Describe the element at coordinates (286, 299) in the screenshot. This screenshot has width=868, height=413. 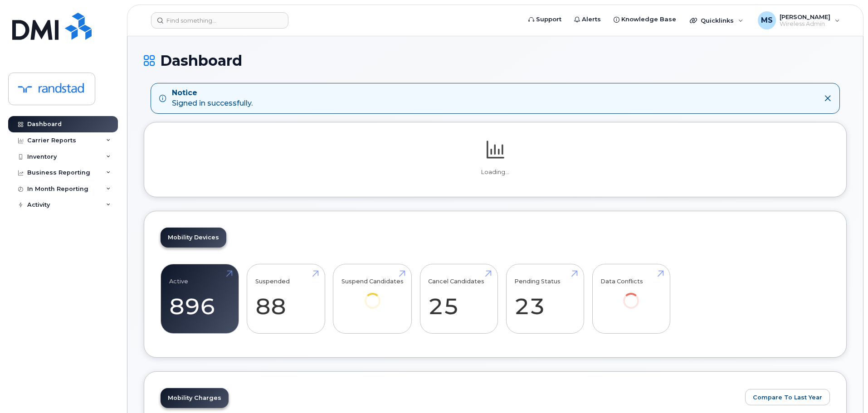
I see `a: Suspended 88` at that location.